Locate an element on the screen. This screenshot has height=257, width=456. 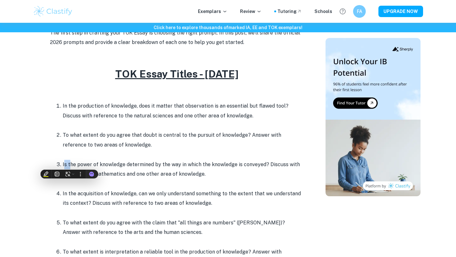
p: In the acquisition of knowledge, can we only understand something to the extent that we understan... is located at coordinates (183, 199).